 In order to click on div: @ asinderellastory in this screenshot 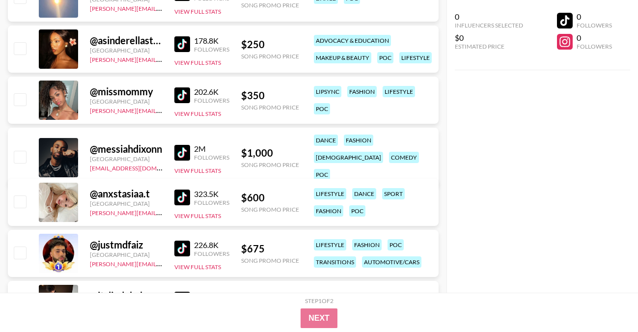, I will do `click(126, 40)`.